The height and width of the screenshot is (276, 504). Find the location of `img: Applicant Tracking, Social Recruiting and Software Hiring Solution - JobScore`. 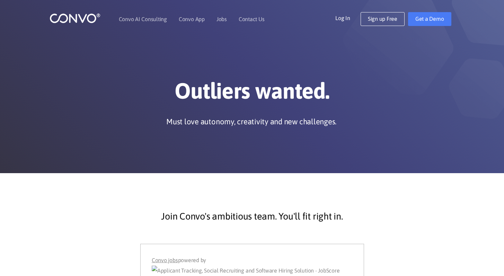

img: Applicant Tracking, Social Recruiting and Software Hiring Solution - JobScore is located at coordinates (246, 271).